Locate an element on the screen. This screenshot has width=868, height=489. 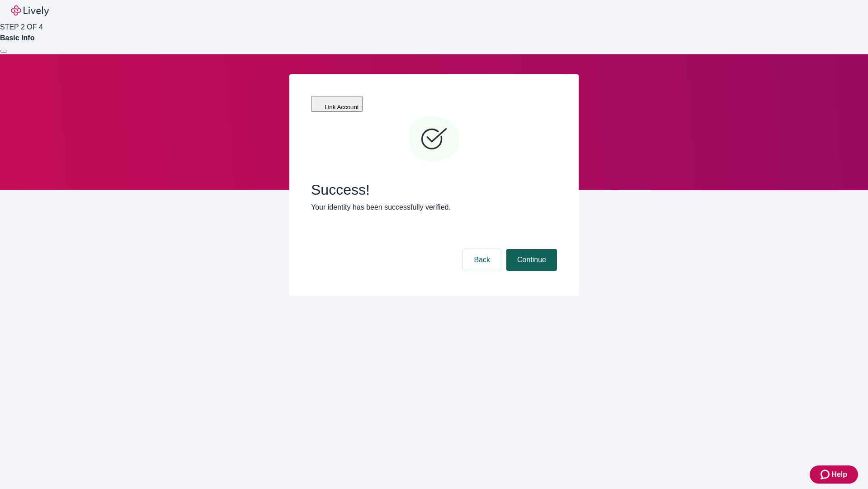
p: Your identity has been successfully verified. is located at coordinates (434, 207).